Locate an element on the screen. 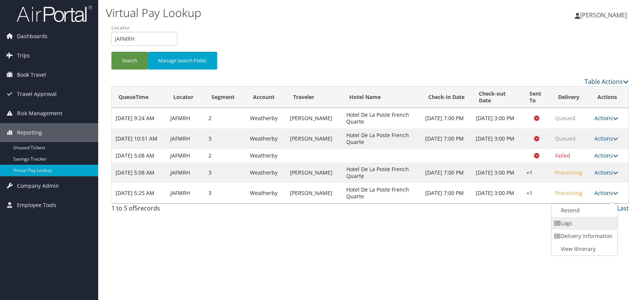 This screenshot has height=300, width=642. th: Account: activate to sort column ascending is located at coordinates (266, 97).